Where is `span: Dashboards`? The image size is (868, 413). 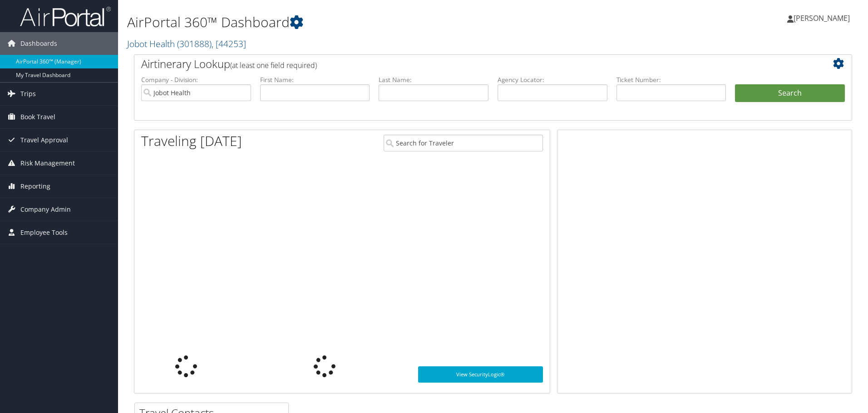 span: Dashboards is located at coordinates (38, 44).